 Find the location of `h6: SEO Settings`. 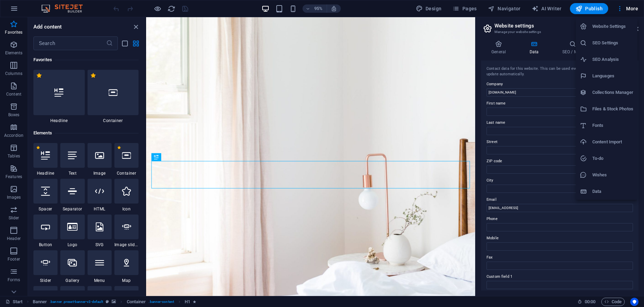

h6: SEO Settings is located at coordinates (612, 43).